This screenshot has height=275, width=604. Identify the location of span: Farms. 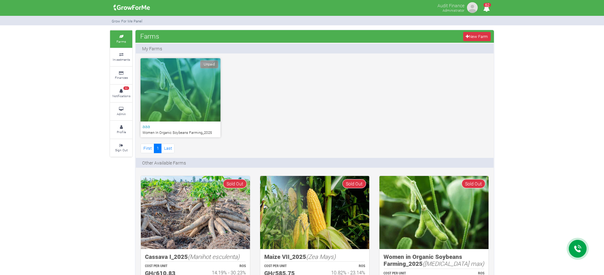
(150, 36).